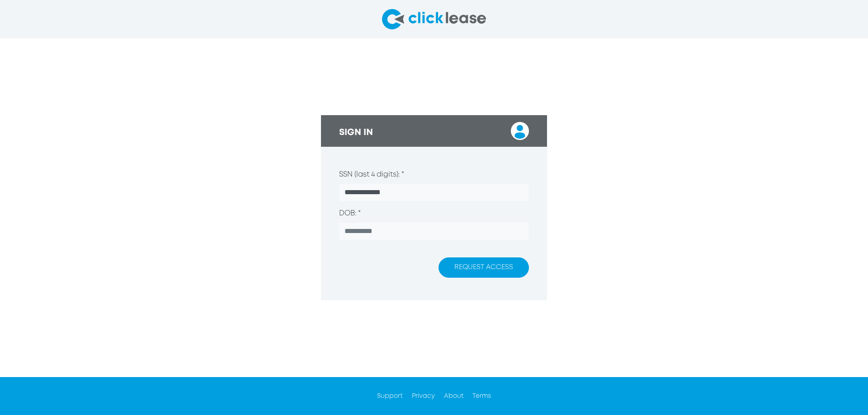  Describe the element at coordinates (390, 396) in the screenshot. I see `a: Support` at that location.